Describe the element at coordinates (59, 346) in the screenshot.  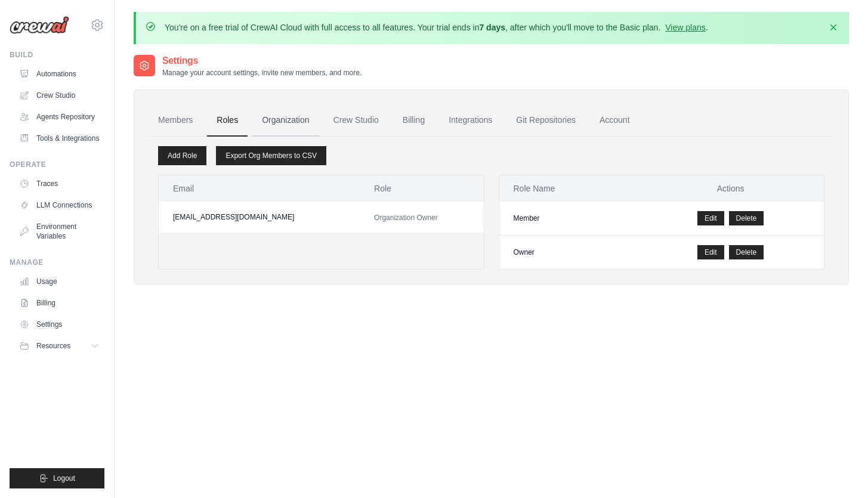
I see `button: Resources` at that location.